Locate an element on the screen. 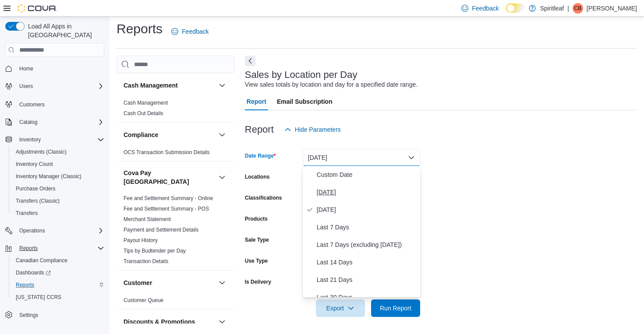 Image resolution: width=644 pixels, height=334 pixels. button: Customers is located at coordinates (55, 104).